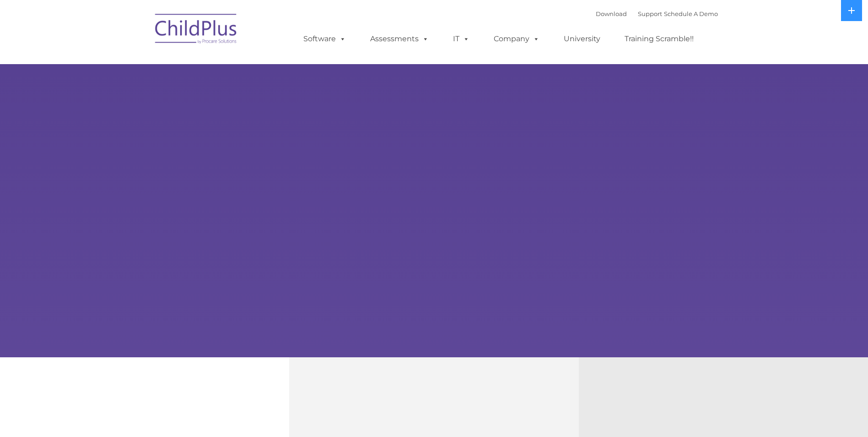 The image size is (868, 437). Describe the element at coordinates (516, 39) in the screenshot. I see `a: Company` at that location.